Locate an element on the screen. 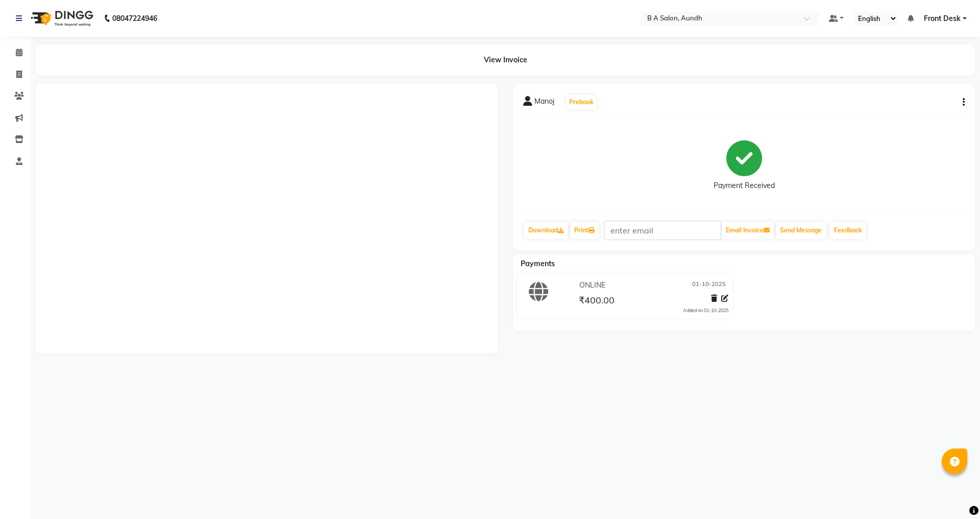  span: Front Desk is located at coordinates (943, 18).